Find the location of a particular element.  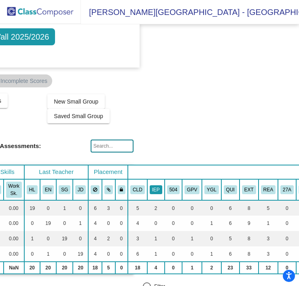

span: Saved Small Group is located at coordinates (78, 116).